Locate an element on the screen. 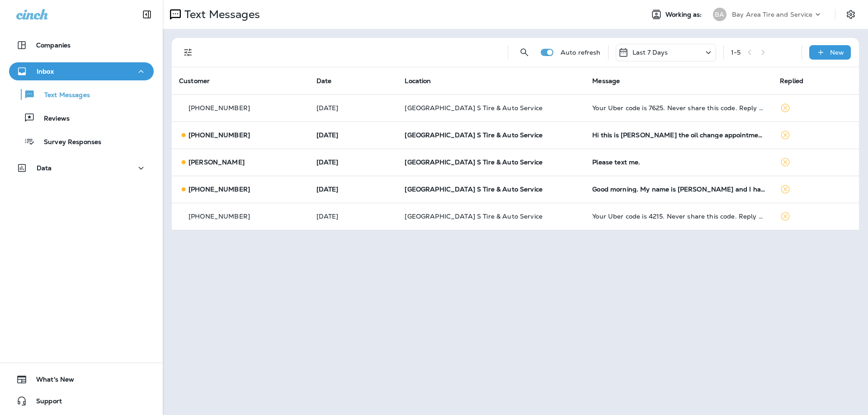 The width and height of the screenshot is (868, 415). span: Support is located at coordinates (44, 403).